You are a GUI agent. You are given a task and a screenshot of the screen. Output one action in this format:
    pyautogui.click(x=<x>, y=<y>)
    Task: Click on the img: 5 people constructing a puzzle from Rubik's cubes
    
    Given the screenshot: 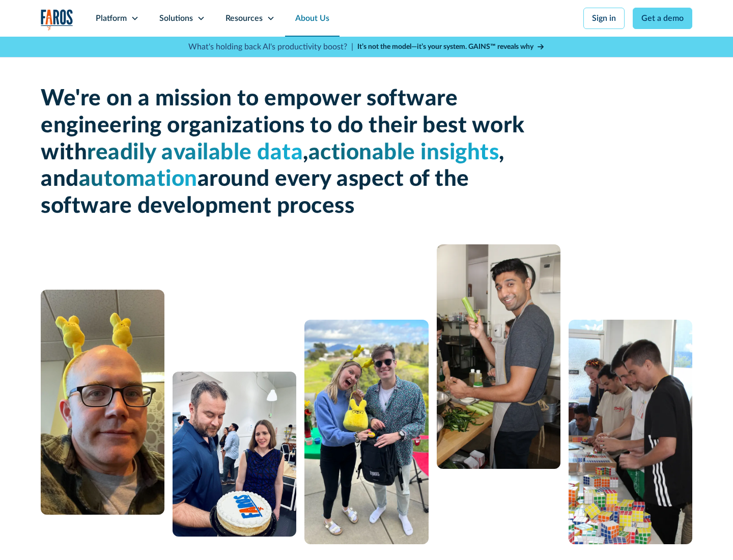 What is the action you would take?
    pyautogui.click(x=631, y=432)
    